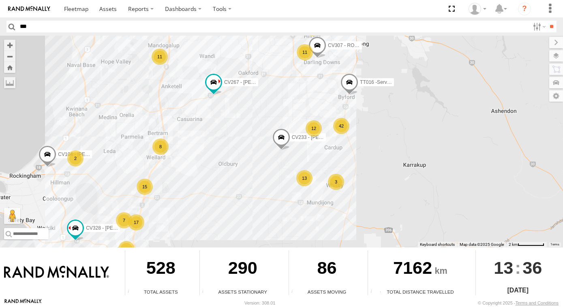 Image resolution: width=563 pixels, height=307 pixels. Describe the element at coordinates (29, 9) in the screenshot. I see `img: rand-logo.svg` at that location.